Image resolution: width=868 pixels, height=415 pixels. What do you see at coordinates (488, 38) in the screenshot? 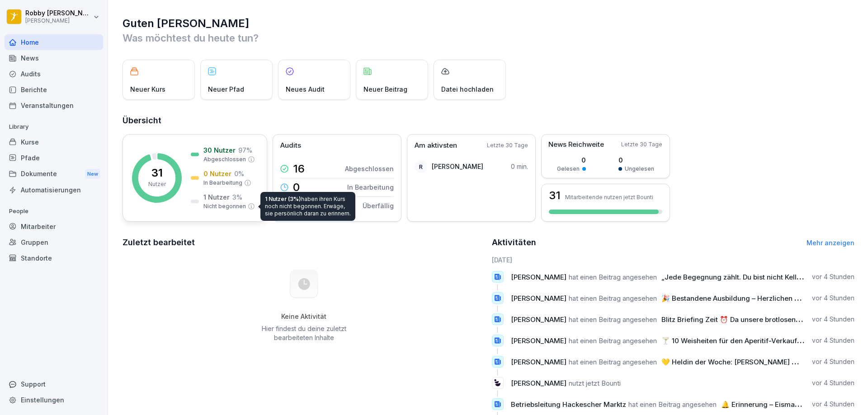
I see `p: Was möchtest du heute tun?` at bounding box center [488, 38].